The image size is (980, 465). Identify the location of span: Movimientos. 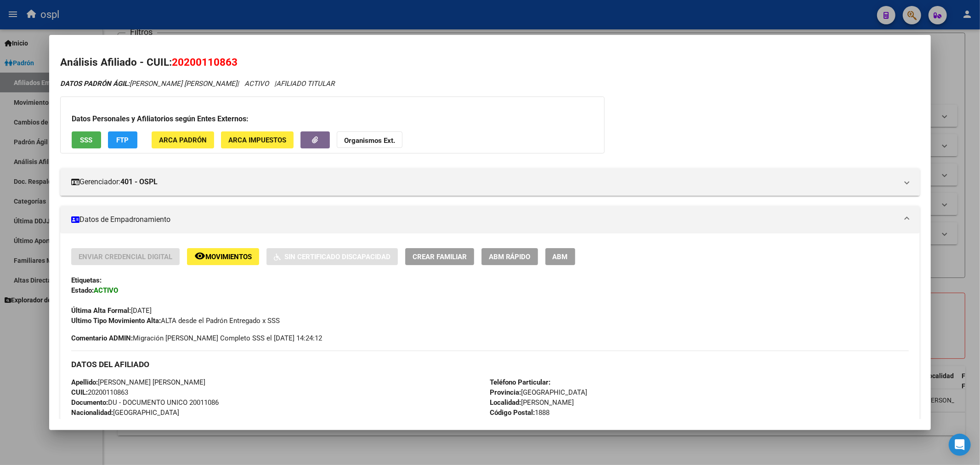
(228, 257).